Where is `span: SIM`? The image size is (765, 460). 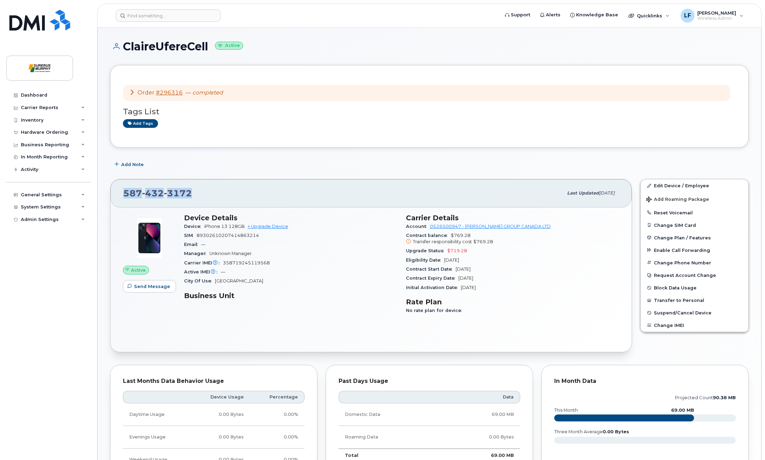
span: SIM is located at coordinates (190, 235).